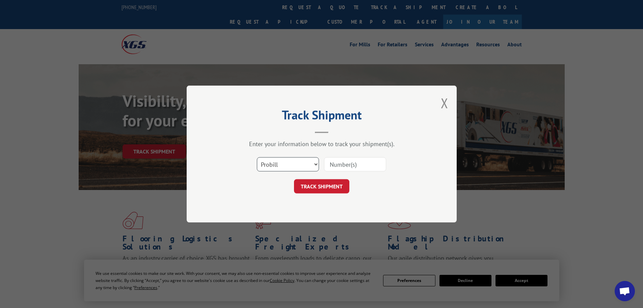 Image resolution: width=643 pixels, height=308 pixels. What do you see at coordinates (355, 164) in the screenshot?
I see `input: Number(s)` at bounding box center [355, 164].